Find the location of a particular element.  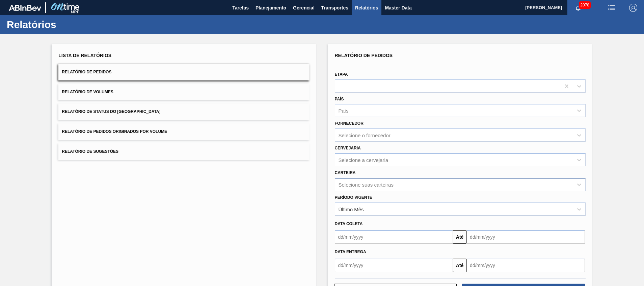

label: Carteira is located at coordinates (345, 173).